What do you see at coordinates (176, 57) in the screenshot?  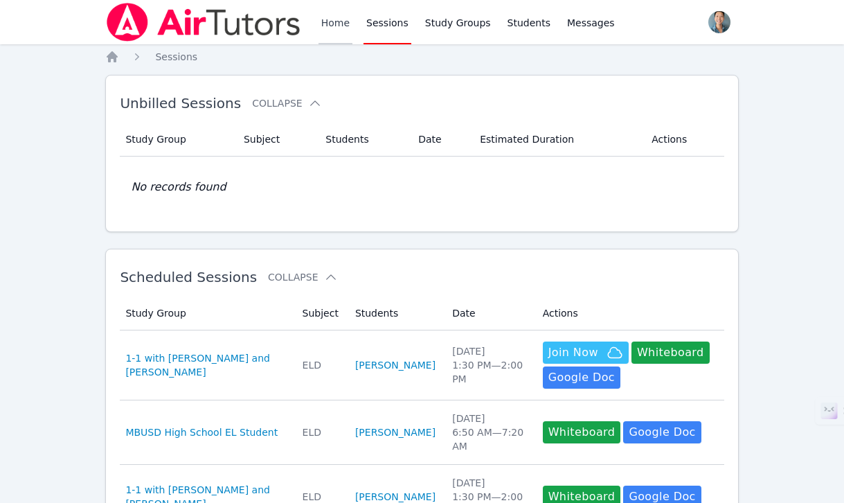 I see `span: Sessions` at bounding box center [176, 57].